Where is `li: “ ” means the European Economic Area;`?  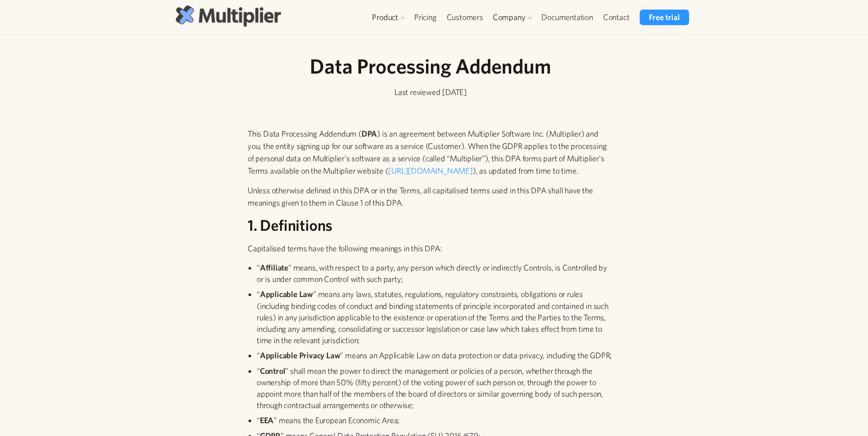
li: “ ” means the European Economic Area; is located at coordinates (435, 420).